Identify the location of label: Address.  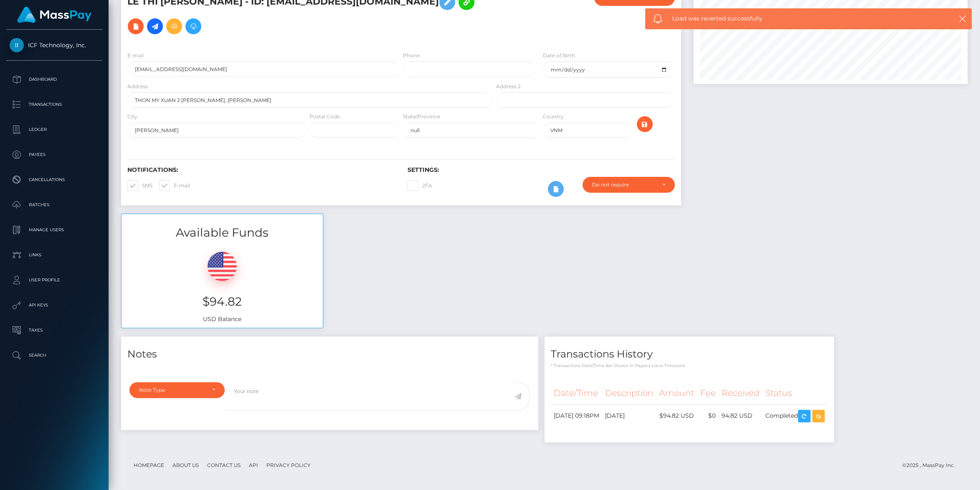
(137, 86).